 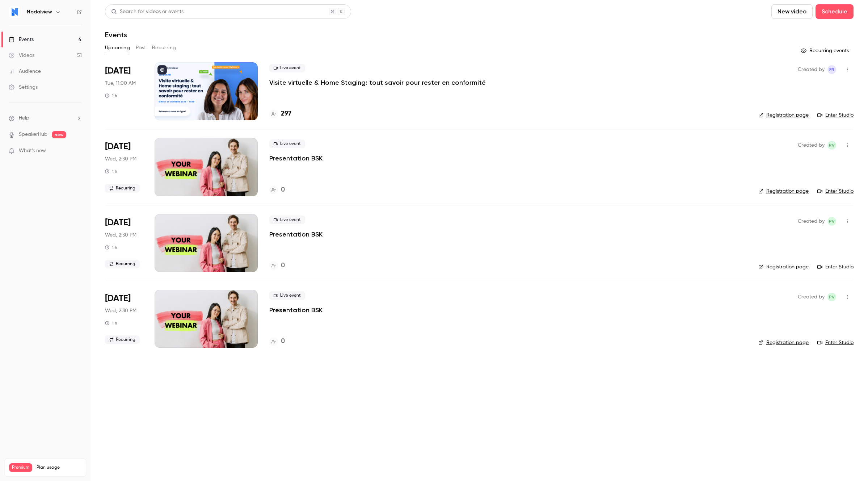 I want to click on span: Help, so click(x=24, y=118).